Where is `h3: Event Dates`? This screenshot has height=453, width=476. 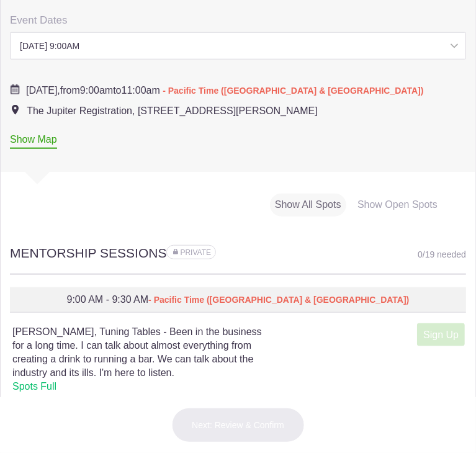 h3: Event Dates is located at coordinates (238, 21).